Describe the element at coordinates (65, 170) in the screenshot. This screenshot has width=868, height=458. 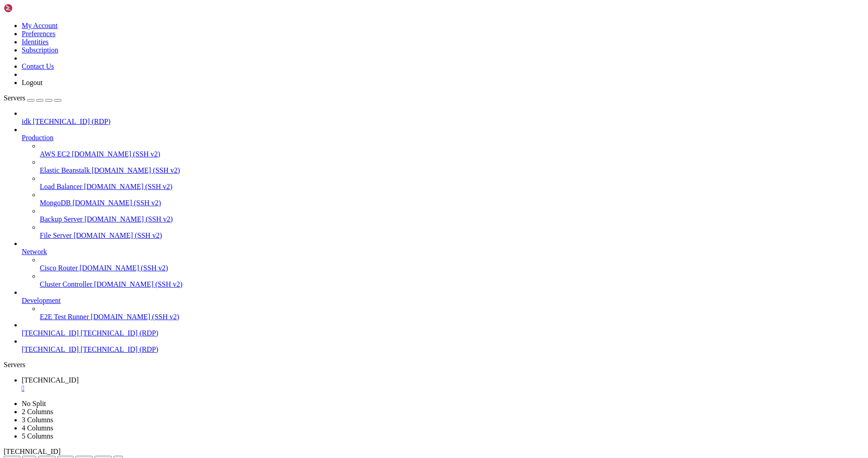
I see `span: Elastic Beanstalk` at that location.